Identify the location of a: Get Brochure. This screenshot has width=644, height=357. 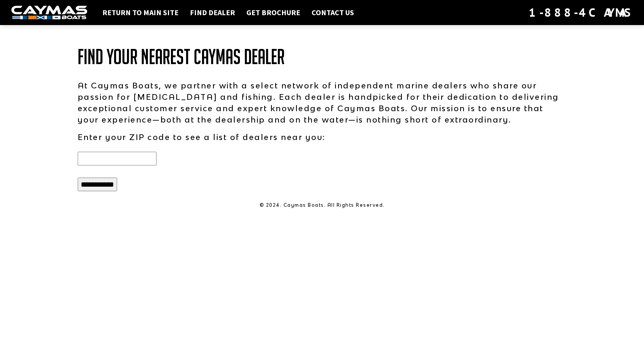
(273, 13).